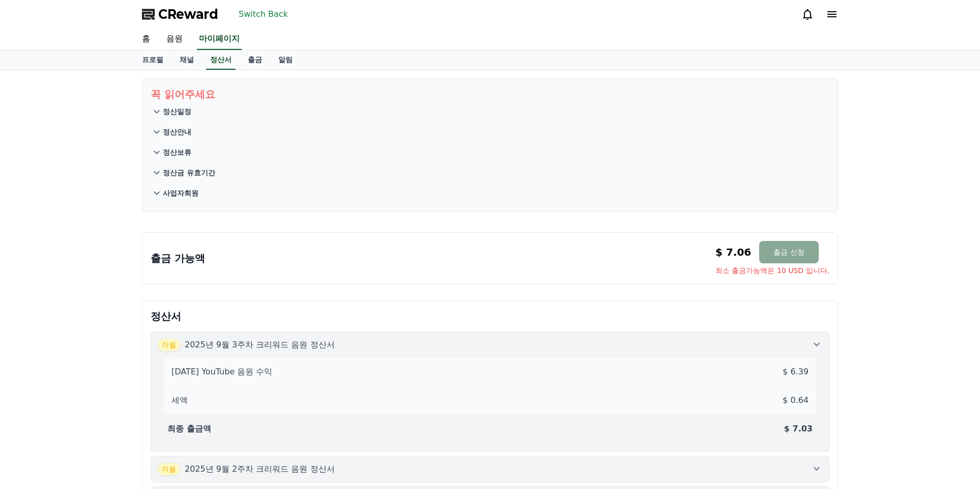 Image resolution: width=980 pixels, height=489 pixels. I want to click on p: 정산금 유효기간, so click(189, 173).